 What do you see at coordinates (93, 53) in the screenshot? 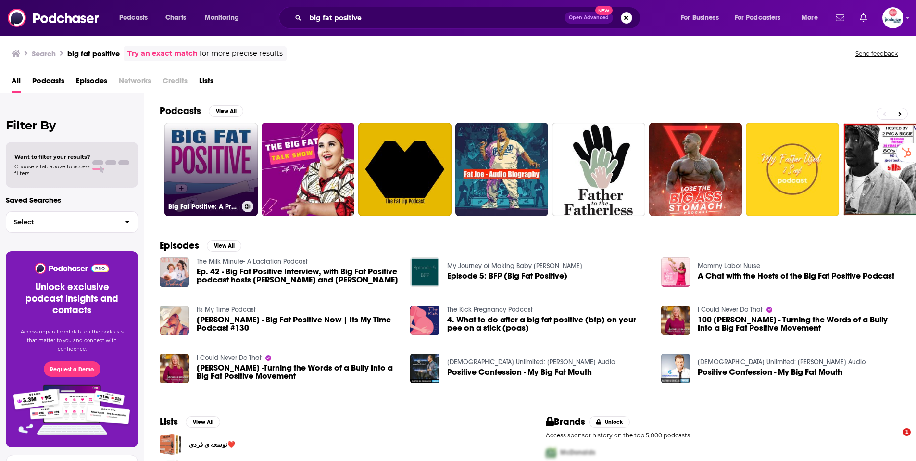
I see `h3: big fat positive` at bounding box center [93, 53].